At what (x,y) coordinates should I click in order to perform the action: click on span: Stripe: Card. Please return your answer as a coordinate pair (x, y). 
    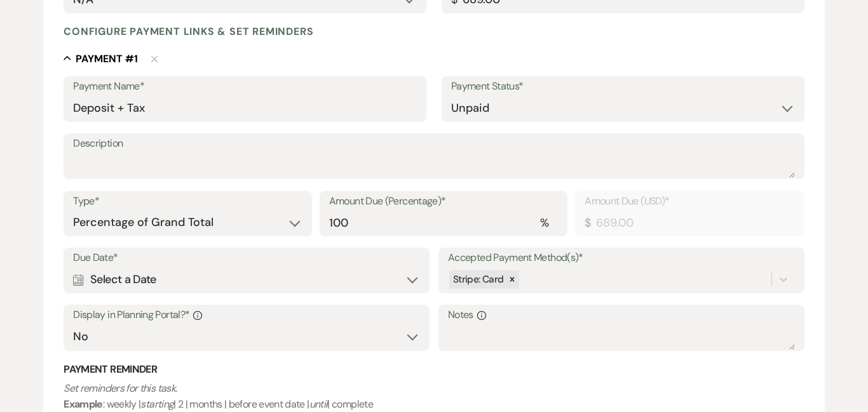
    Looking at the image, I should click on (478, 279).